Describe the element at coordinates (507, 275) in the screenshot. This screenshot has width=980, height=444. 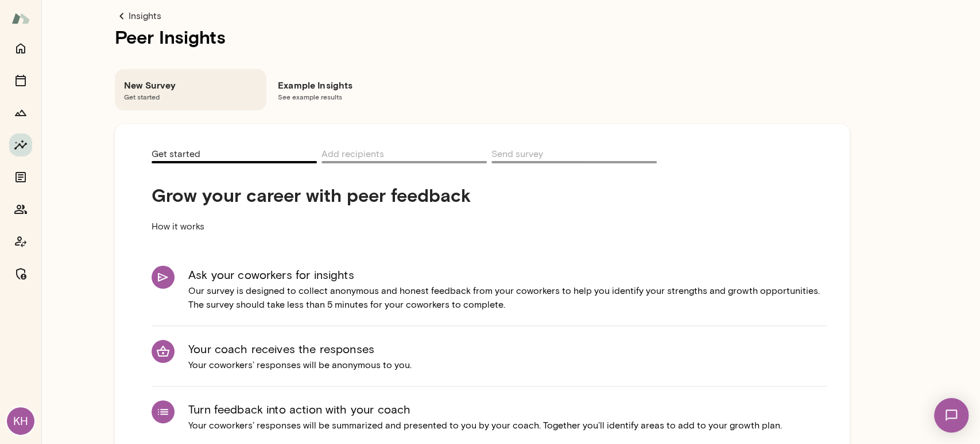
I see `h6: Ask your coworkers for insights` at that location.